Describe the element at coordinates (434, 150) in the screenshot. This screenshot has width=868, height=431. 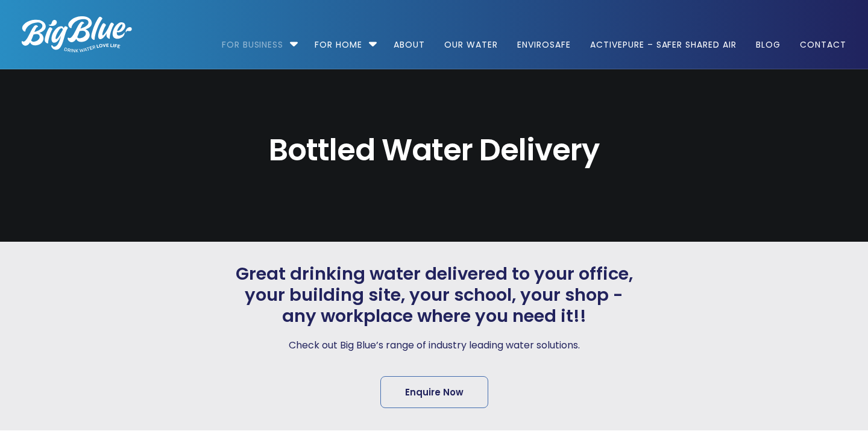
I see `span: Bottled Water Delivery` at that location.